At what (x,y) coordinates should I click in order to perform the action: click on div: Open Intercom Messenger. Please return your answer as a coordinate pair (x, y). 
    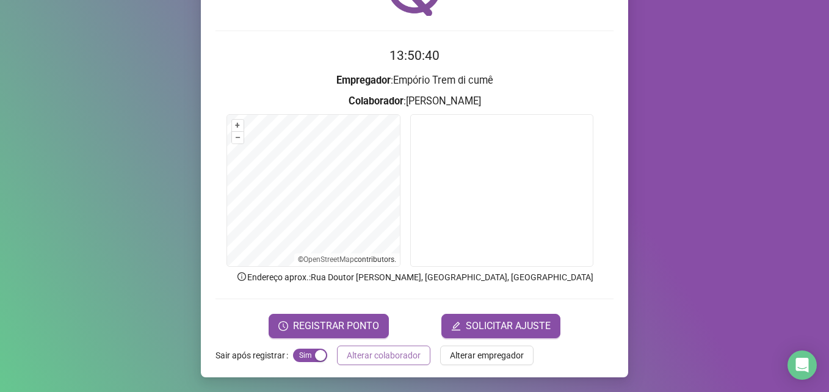
    Looking at the image, I should click on (802, 365).